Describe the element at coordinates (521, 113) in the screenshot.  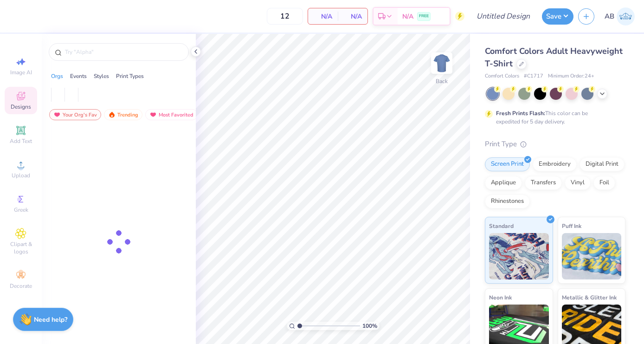
I see `strong: Fresh Prints Flash:` at that location.